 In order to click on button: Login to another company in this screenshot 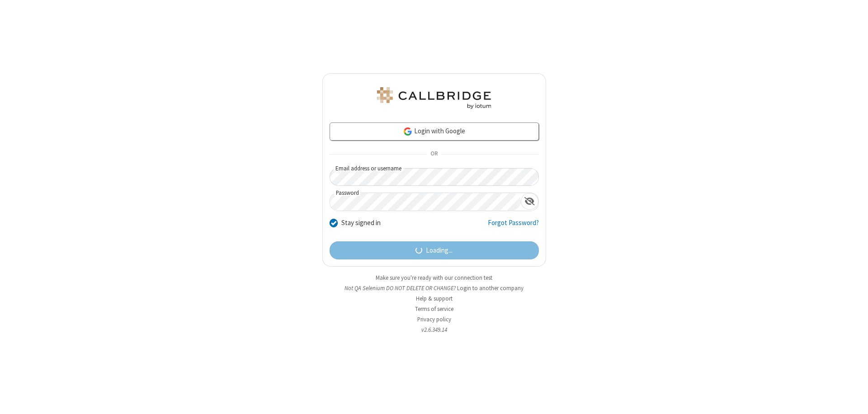, I will do `click(490, 288)`.